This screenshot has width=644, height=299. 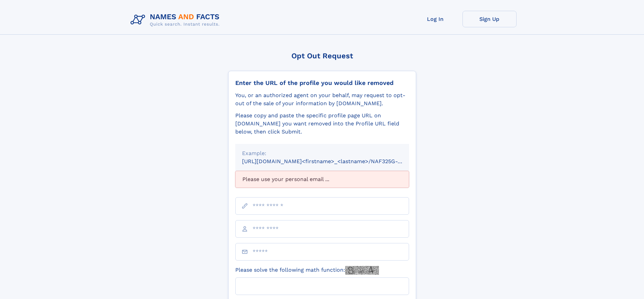 I want to click on img: Logo Names and Facts, so click(x=177, y=20).